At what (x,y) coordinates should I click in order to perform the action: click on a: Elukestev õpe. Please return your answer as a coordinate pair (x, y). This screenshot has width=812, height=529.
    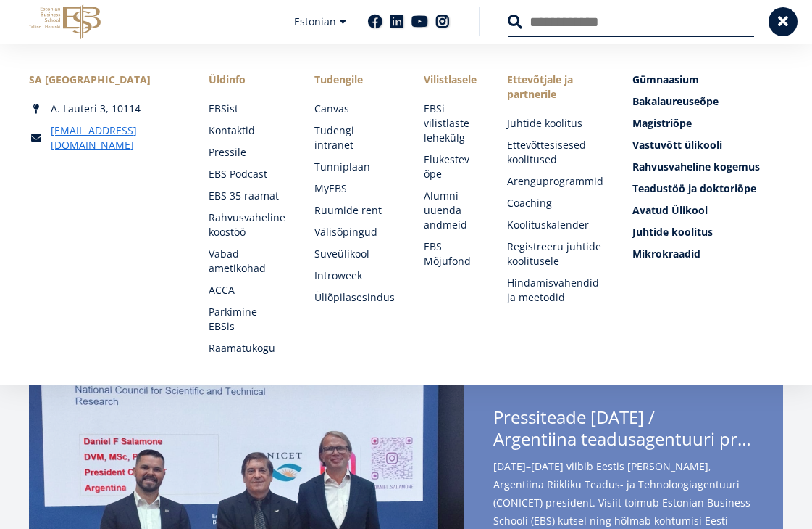
    Looking at the image, I should click on (451, 167).